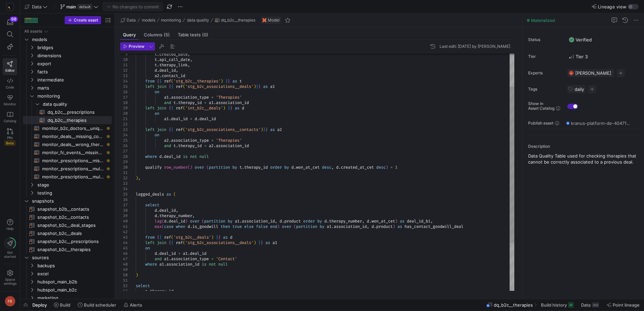 This screenshot has height=311, width=644. Describe the element at coordinates (211, 103) in the screenshot. I see `span: a1` at that location.